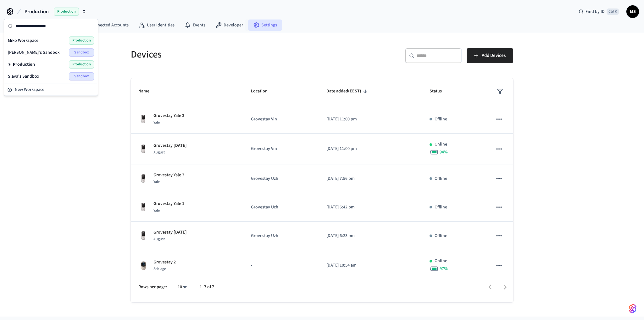 The image size is (644, 320). I want to click on a: User Identities, so click(157, 25).